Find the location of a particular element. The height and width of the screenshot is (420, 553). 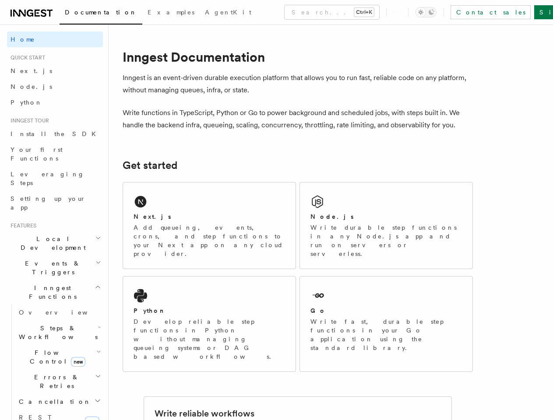

span: Leveraging Steps is located at coordinates (47, 178).